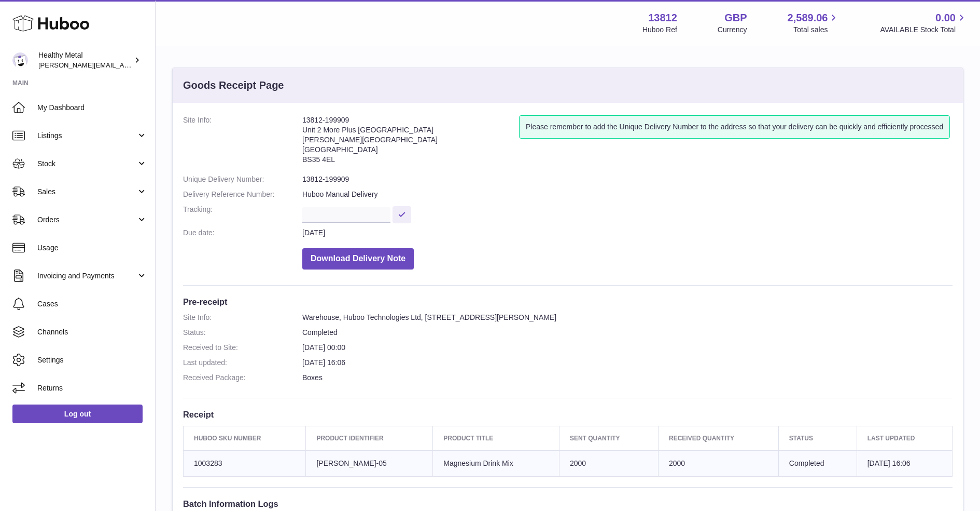  Describe the element at coordinates (92, 332) in the screenshot. I see `span: Channels` at that location.